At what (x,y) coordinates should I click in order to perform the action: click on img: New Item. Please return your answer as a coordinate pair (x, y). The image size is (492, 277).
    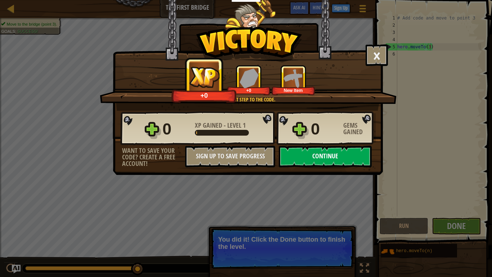
    Looking at the image, I should click on (293, 78).